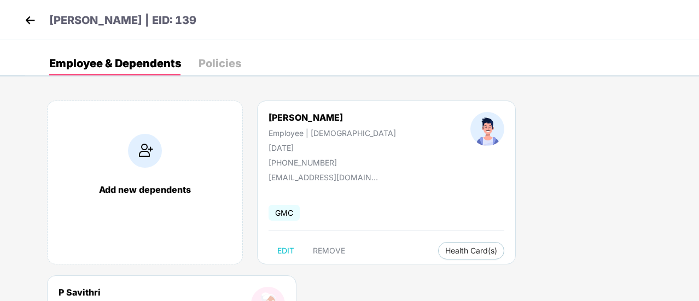 This screenshot has width=699, height=301. Describe the element at coordinates (115, 63) in the screenshot. I see `div: Employee & Dependents` at that location.